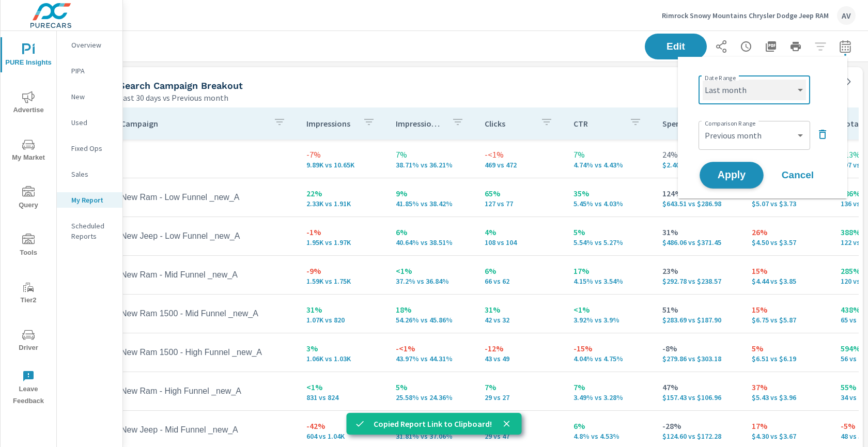 This screenshot has height=447, width=868. I want to click on p: Overview, so click(92, 45).